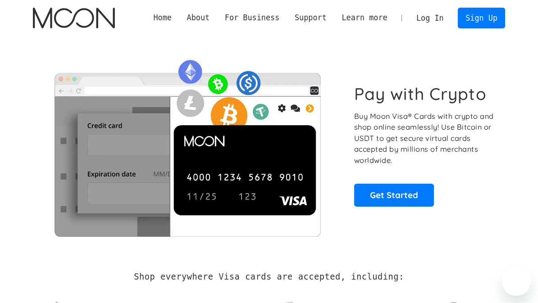  Describe the element at coordinates (393, 195) in the screenshot. I see `a: Get Started` at that location.